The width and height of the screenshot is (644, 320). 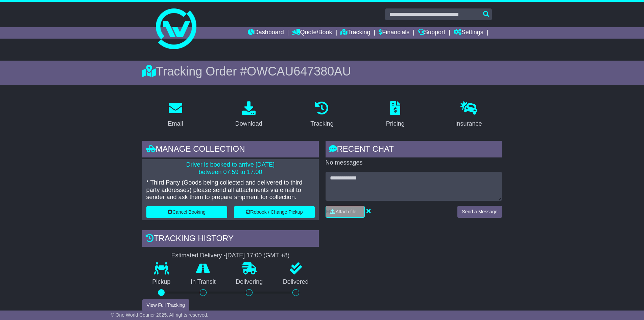 What do you see at coordinates (266, 33) in the screenshot?
I see `a: Dashboard` at bounding box center [266, 33].